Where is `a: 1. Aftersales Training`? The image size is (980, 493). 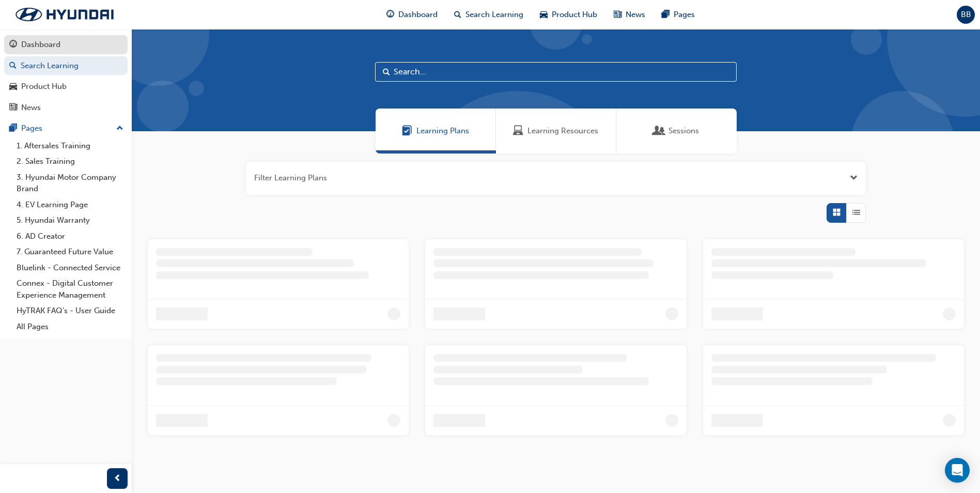 a: 1. Aftersales Training is located at coordinates (70, 146).